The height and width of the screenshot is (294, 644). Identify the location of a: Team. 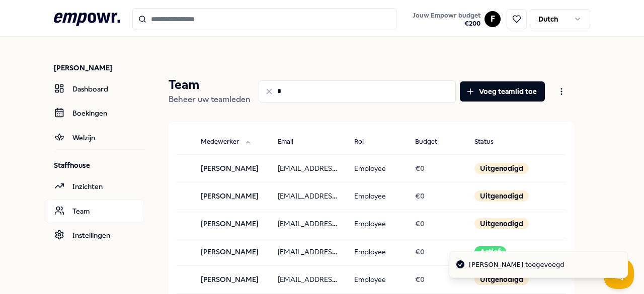
(95, 211).